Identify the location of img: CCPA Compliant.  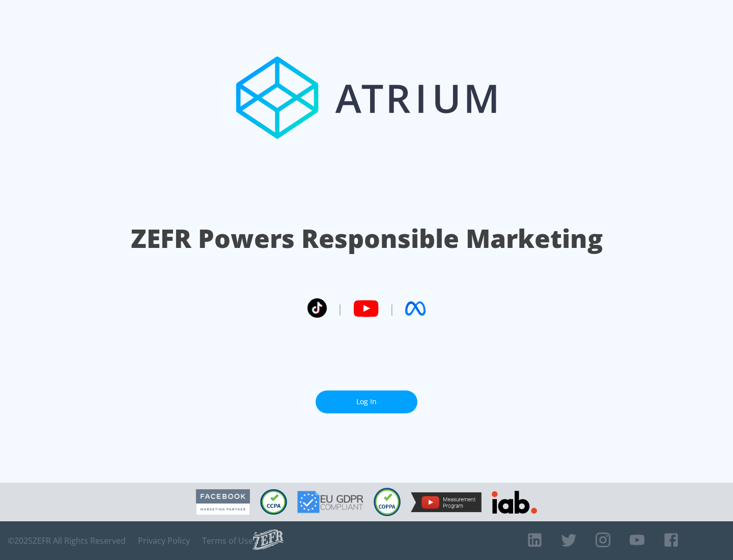
(274, 502).